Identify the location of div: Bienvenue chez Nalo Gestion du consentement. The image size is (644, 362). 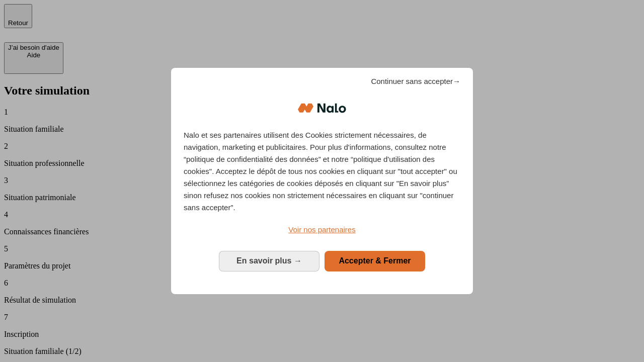
(322, 181).